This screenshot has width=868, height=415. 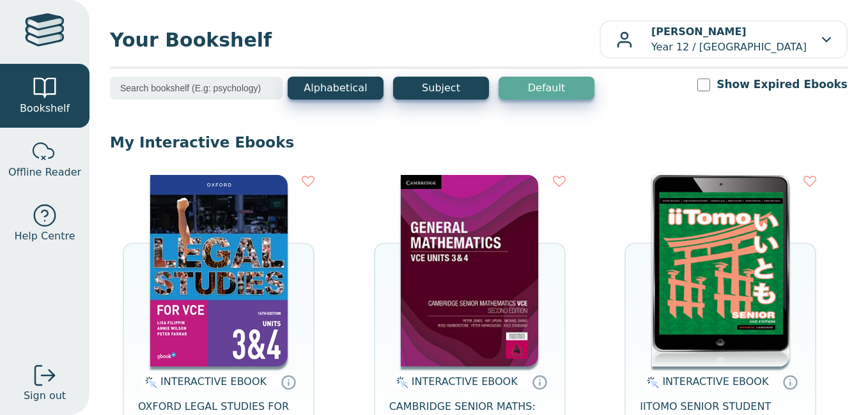 What do you see at coordinates (44, 237) in the screenshot?
I see `span: Help Centre` at bounding box center [44, 237].